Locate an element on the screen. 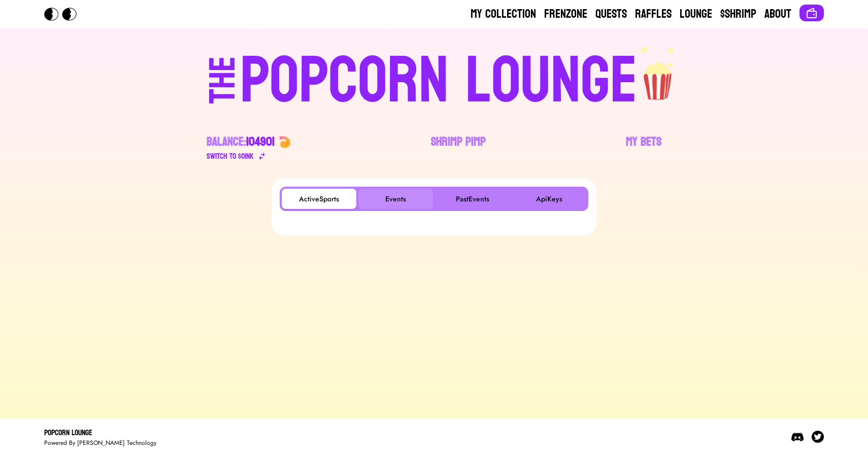  div: Balance: is located at coordinates (240, 142).